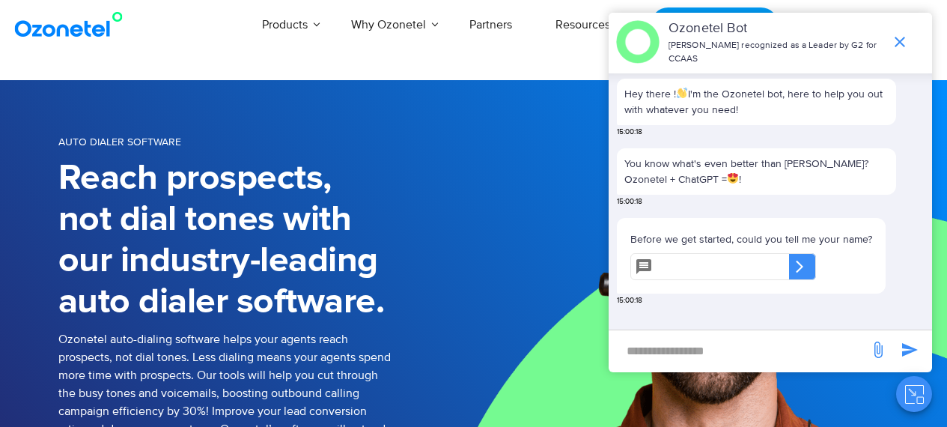 Image resolution: width=947 pixels, height=427 pixels. What do you see at coordinates (225, 240) in the screenshot?
I see `h1: Reach prospects, not dial tones with our industry-leading auto dialer software.` at bounding box center [225, 240].